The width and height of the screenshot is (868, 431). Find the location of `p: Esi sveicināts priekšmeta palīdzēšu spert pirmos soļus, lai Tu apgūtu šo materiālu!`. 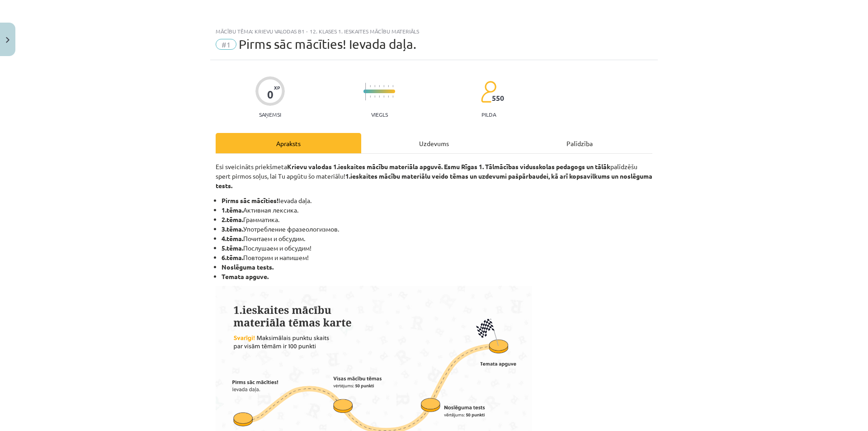

p: Esi sveicināts priekšmeta palīdzēšu spert pirmos soļus, lai Tu apgūtu šo materiālu! is located at coordinates (434, 176).